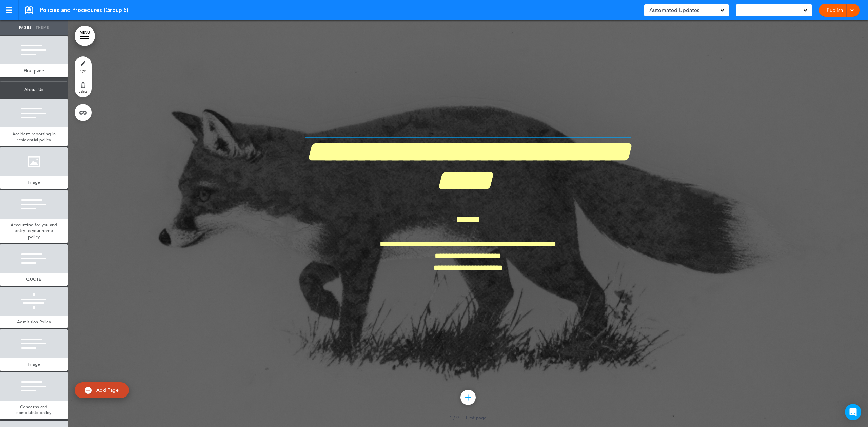  Describe the element at coordinates (34, 137) in the screenshot. I see `span: Accident reporting in residential policy` at that location.